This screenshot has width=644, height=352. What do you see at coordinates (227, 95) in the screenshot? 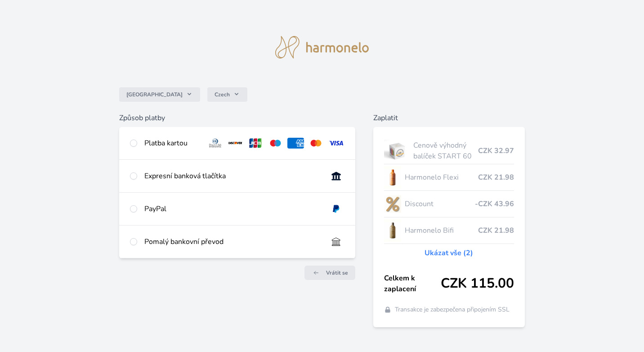
I see `button: Czech` at bounding box center [227, 95].